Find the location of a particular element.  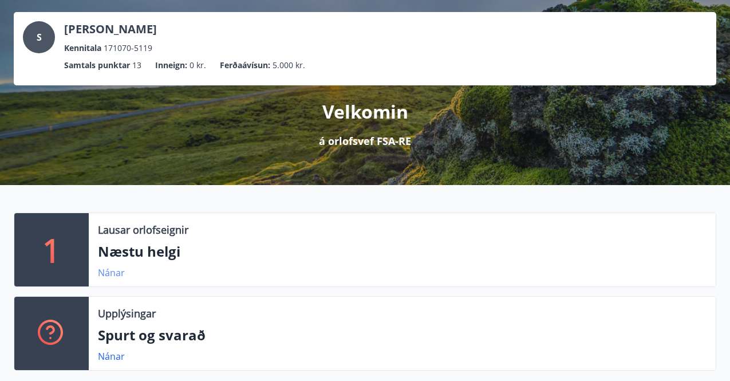

p: Ferðaávísun : is located at coordinates (245, 65).